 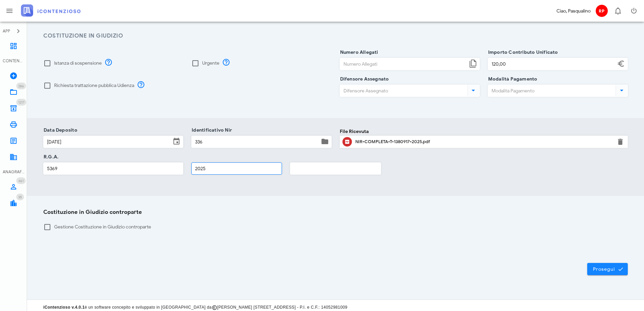 What do you see at coordinates (484, 142) in the screenshot?
I see `div: Clicca per aprire un'anteprima del file o scaricarlo` at bounding box center [484, 142].